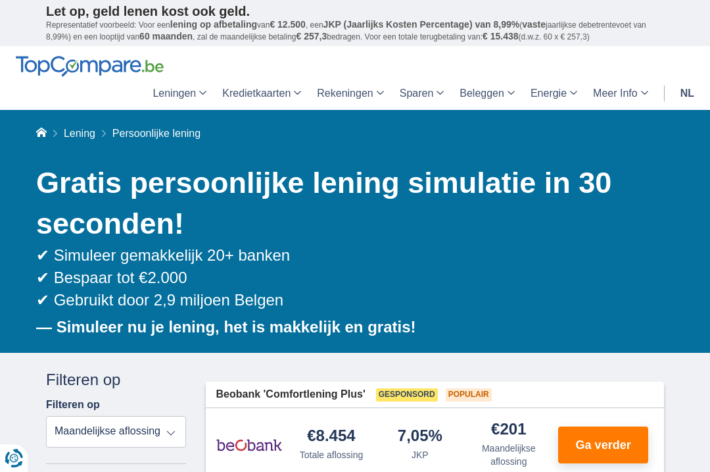 The width and height of the screenshot is (710, 472). What do you see at coordinates (291, 394) in the screenshot?
I see `span: Beobank 'Comfortlening Plus'` at bounding box center [291, 394].